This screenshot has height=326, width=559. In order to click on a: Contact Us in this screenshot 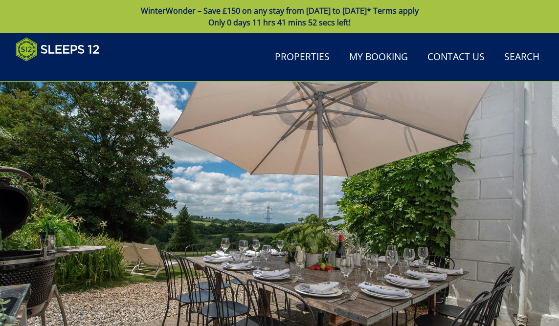, I will do `click(456, 57)`.